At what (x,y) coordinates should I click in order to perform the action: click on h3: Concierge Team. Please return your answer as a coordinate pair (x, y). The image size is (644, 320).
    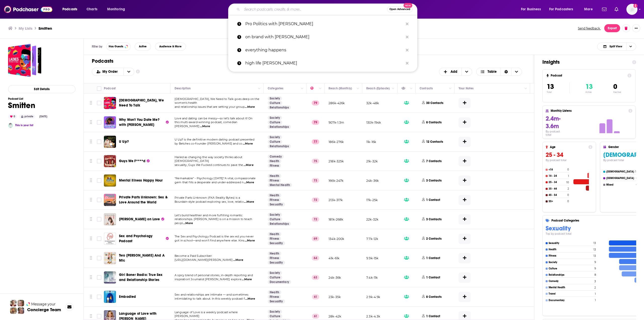
    Looking at the image, I should click on (44, 310).